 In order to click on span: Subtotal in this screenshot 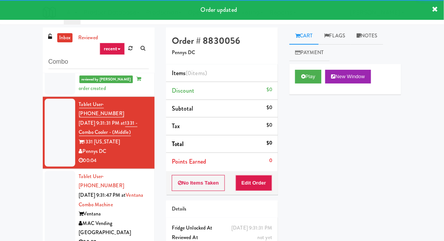, I will do `click(182, 108)`.